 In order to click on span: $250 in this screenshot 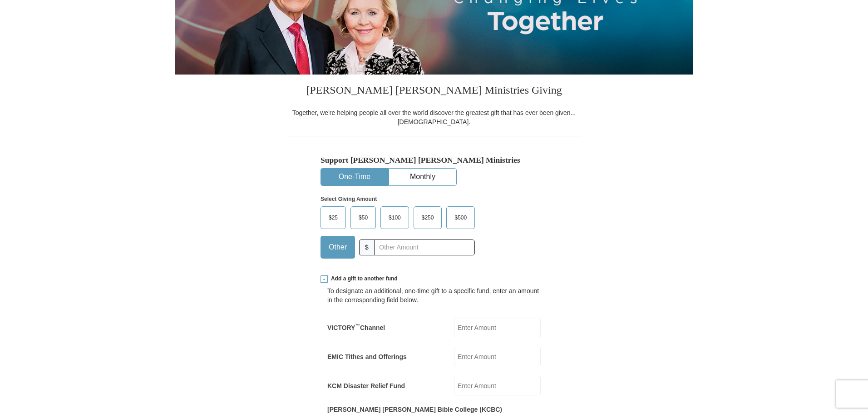, I will do `click(428, 218)`.